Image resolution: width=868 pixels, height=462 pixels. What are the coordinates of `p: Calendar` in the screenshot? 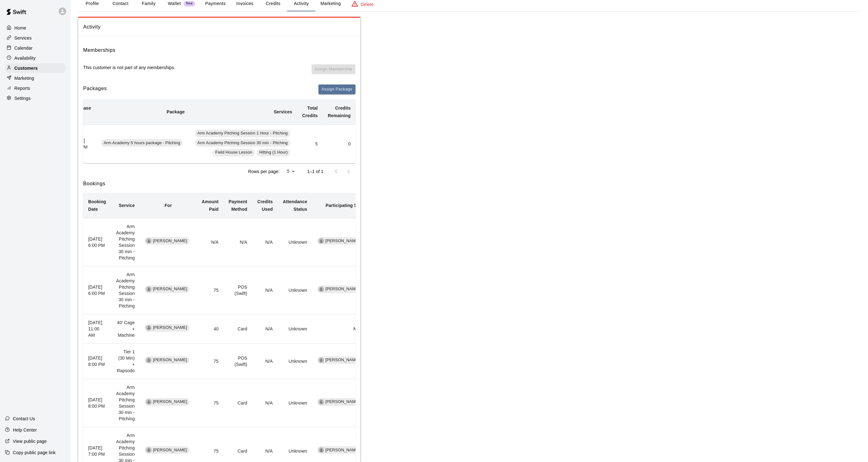 It's located at (24, 48).